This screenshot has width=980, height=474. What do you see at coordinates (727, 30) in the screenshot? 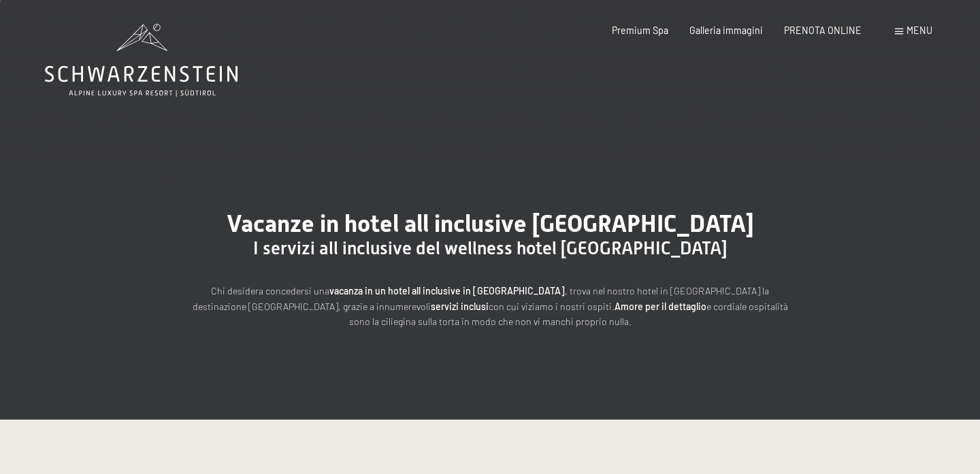
I see `span: Galleria immagini` at bounding box center [727, 30].